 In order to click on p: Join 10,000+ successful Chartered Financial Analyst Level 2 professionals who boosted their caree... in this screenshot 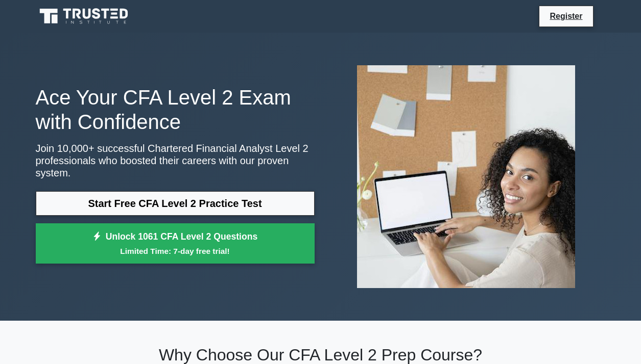, I will do `click(175, 161)`.